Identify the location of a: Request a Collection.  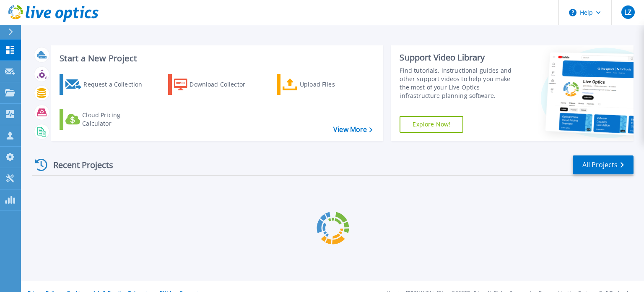
(107, 85).